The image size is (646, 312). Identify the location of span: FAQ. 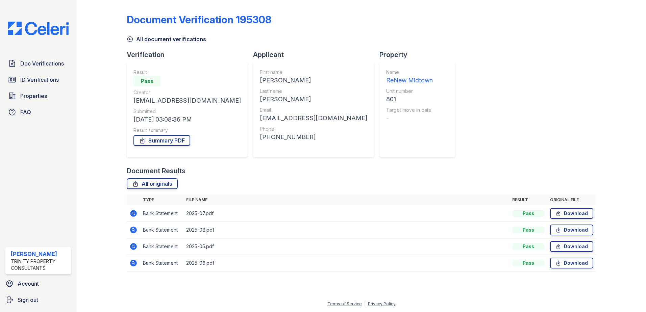
(26, 112).